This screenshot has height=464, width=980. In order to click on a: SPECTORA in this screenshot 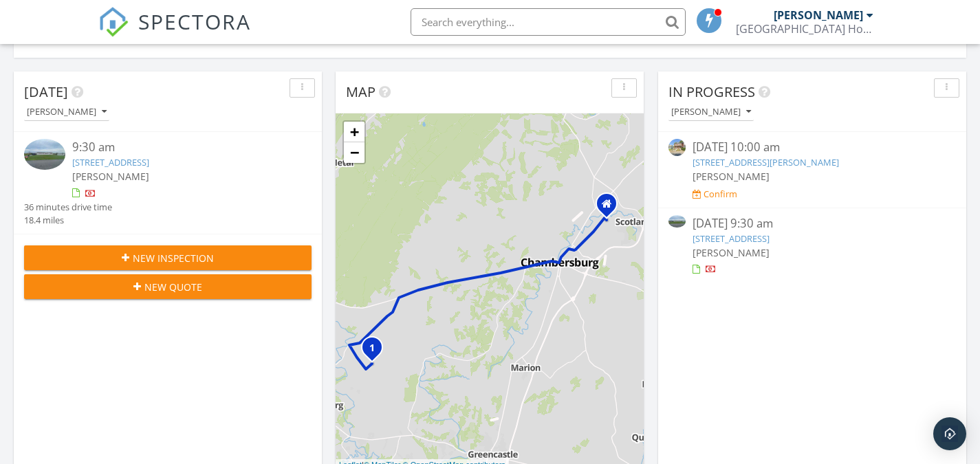, I will do `click(175, 33)`.